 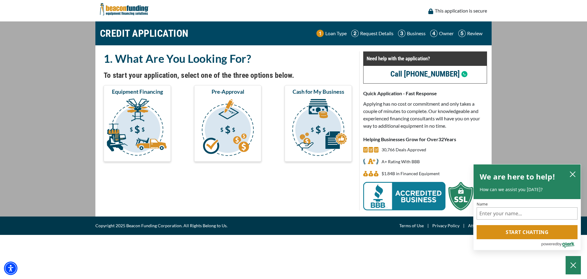 I want to click on div: Accessibility Menu, so click(x=11, y=268).